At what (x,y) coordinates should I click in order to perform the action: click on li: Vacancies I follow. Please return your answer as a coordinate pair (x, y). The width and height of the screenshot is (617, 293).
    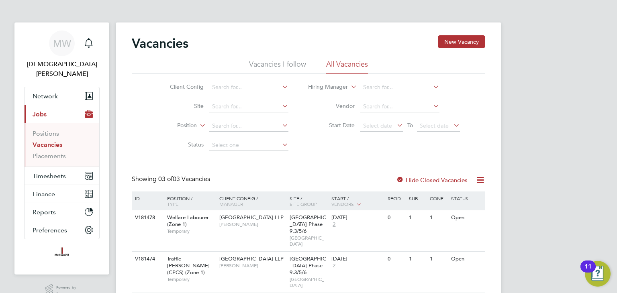
    Looking at the image, I should click on (278, 67).